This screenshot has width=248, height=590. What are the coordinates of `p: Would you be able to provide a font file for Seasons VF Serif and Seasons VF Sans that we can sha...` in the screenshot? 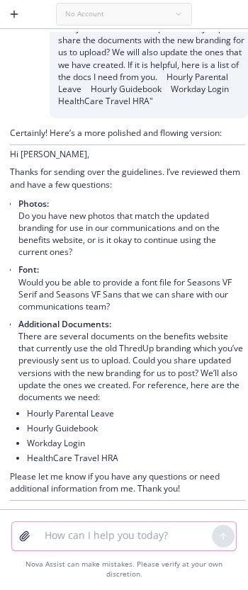 It's located at (132, 287).